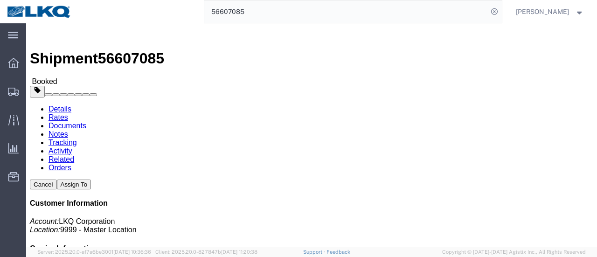  What do you see at coordinates (94, 252) in the screenshot?
I see `span: Server: 2025.20.0-af7a6be3001` at bounding box center [94, 252].